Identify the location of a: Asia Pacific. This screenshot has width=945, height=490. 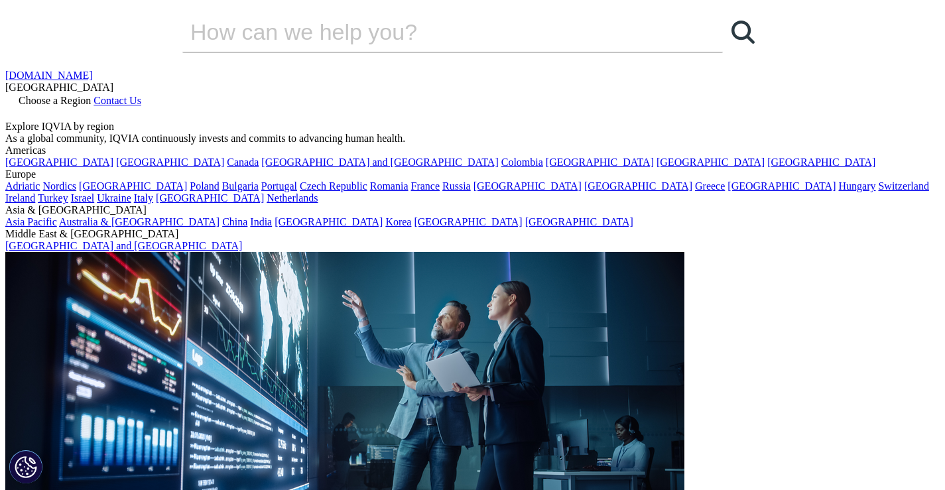
(31, 221).